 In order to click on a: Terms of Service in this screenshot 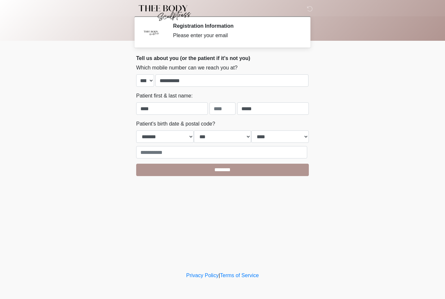, I will do `click(239, 275)`.